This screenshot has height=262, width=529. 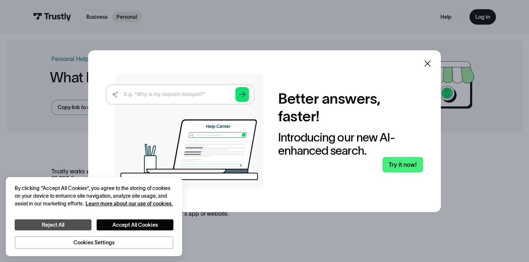 I want to click on button: Cookies Settings, so click(x=94, y=243).